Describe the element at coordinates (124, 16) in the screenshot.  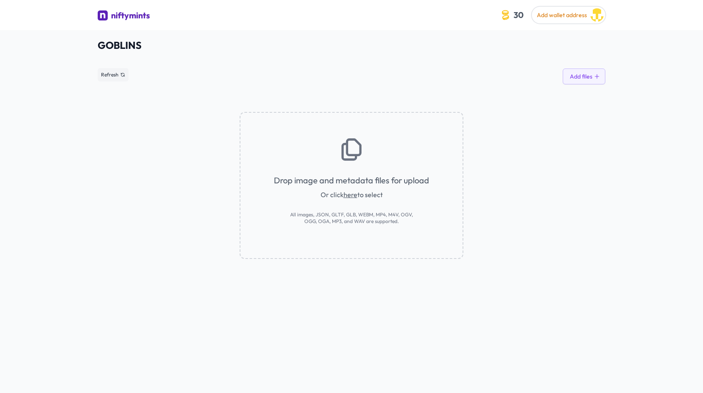
I see `a: niftymints` at that location.